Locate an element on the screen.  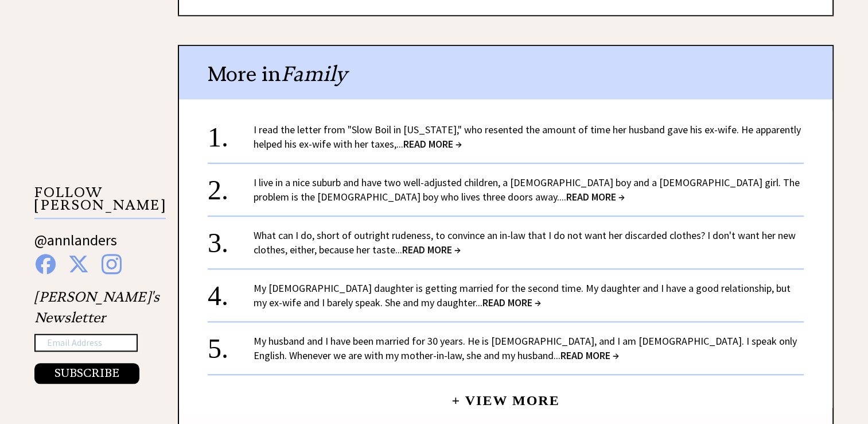
img: instagram%20blue.png is located at coordinates (111, 263).